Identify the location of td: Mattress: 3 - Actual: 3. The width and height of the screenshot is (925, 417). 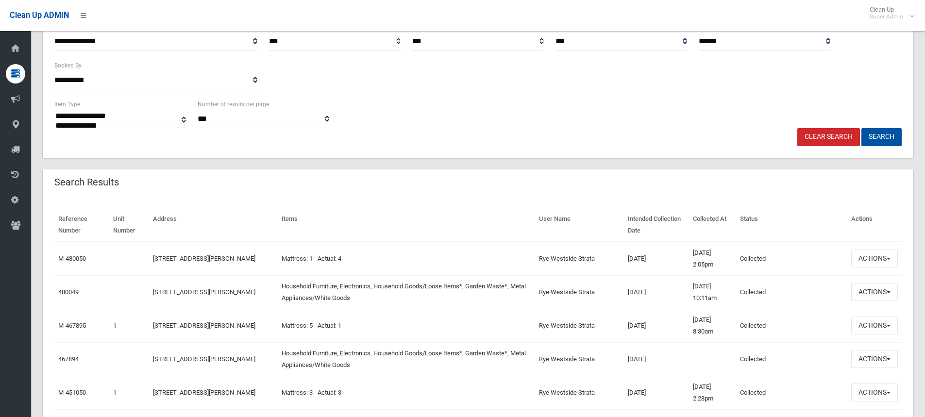
(407, 392).